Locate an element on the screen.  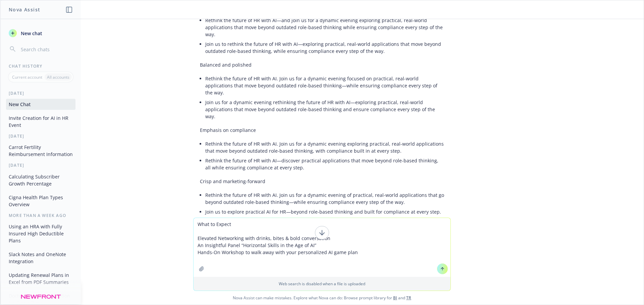
input: Search chats is located at coordinates (46, 49).